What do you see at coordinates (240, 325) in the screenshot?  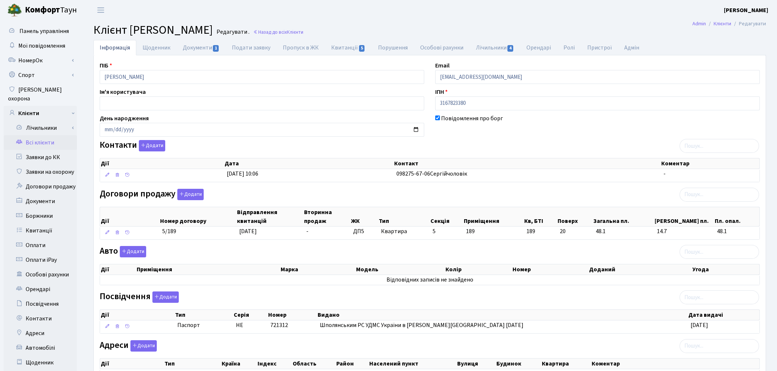 I see `span: НЕ` at bounding box center [240, 325].